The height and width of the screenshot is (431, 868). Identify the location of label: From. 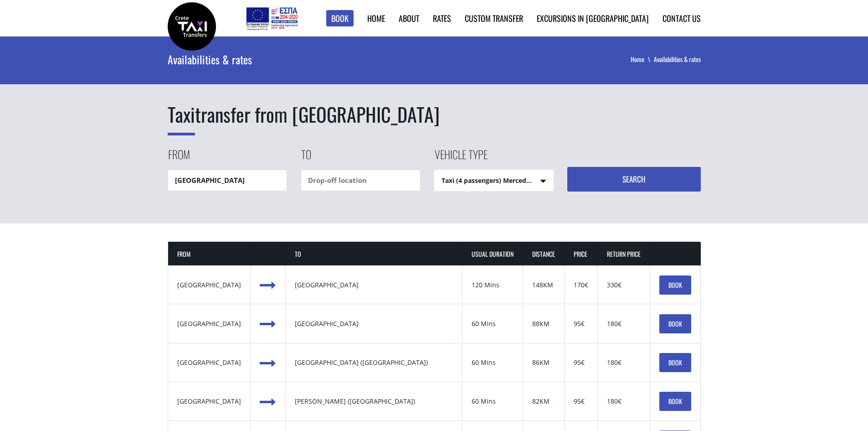
(179, 158).